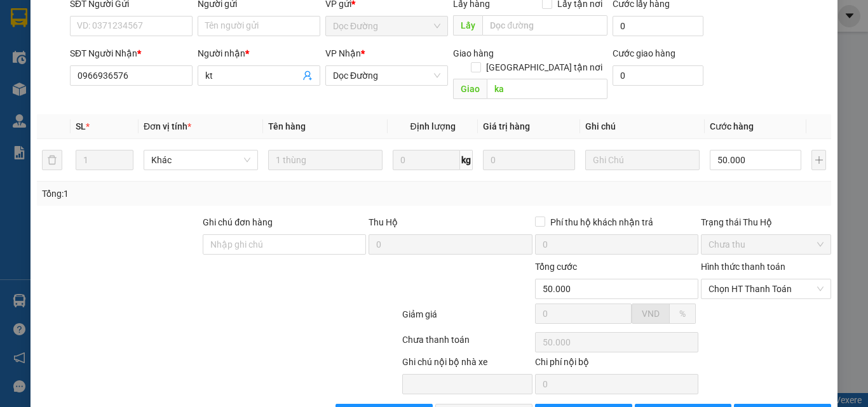 This screenshot has width=868, height=407. I want to click on input: 0, so click(529, 160).